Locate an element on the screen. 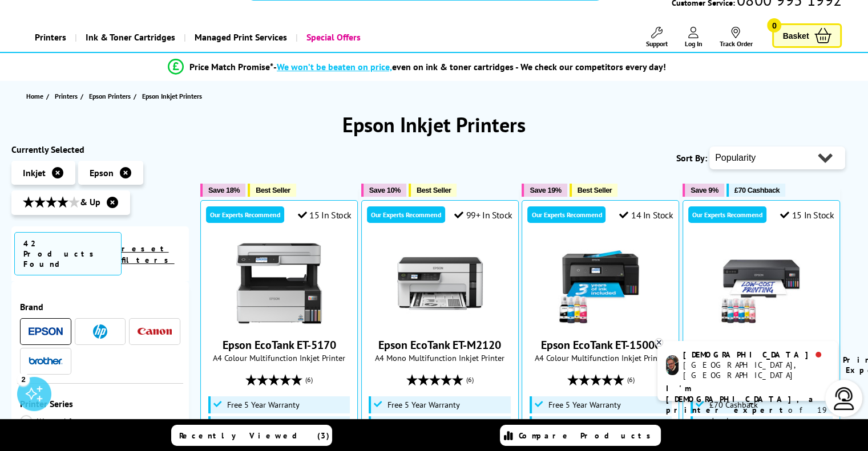 This screenshot has height=451, width=868. img: user-headset-light.svg is located at coordinates (844, 399).